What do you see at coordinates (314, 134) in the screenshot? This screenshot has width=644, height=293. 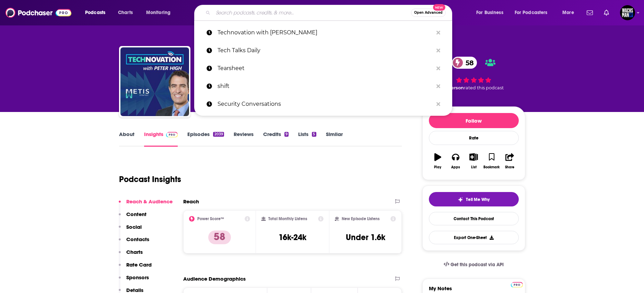 I see `div: 5` at bounding box center [314, 134].